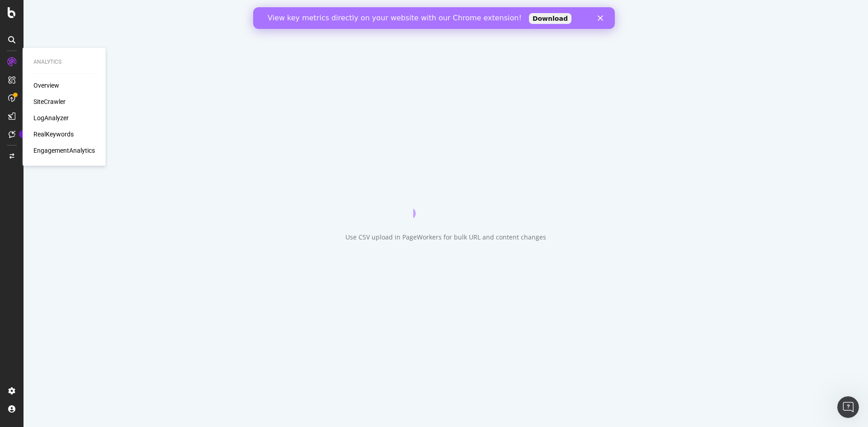  I want to click on div: EngagementAnalytics, so click(64, 151).